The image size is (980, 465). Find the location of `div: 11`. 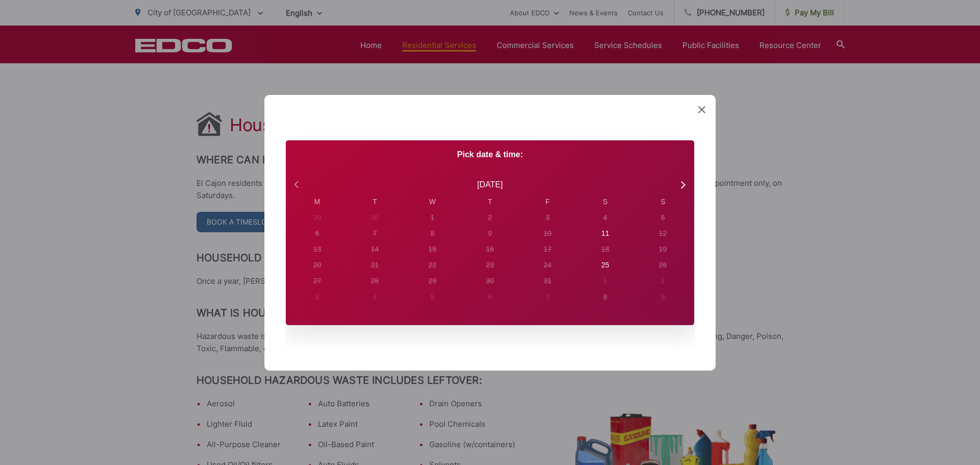

div: 11 is located at coordinates (605, 234).